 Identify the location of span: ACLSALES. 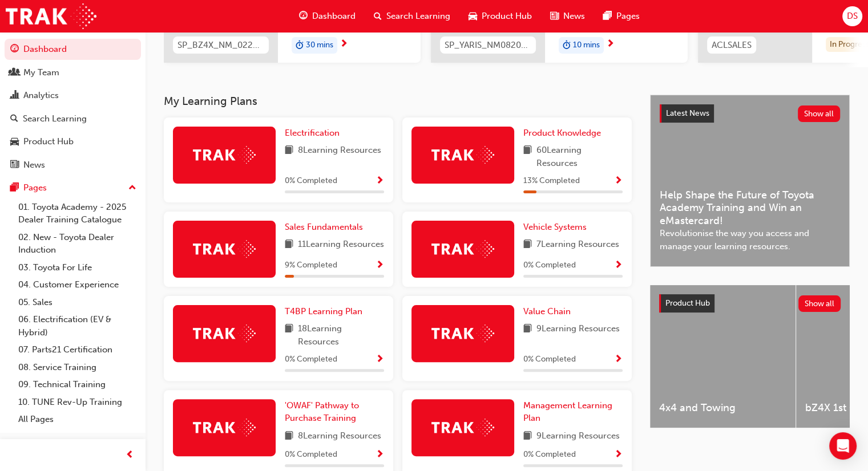
(732, 45).